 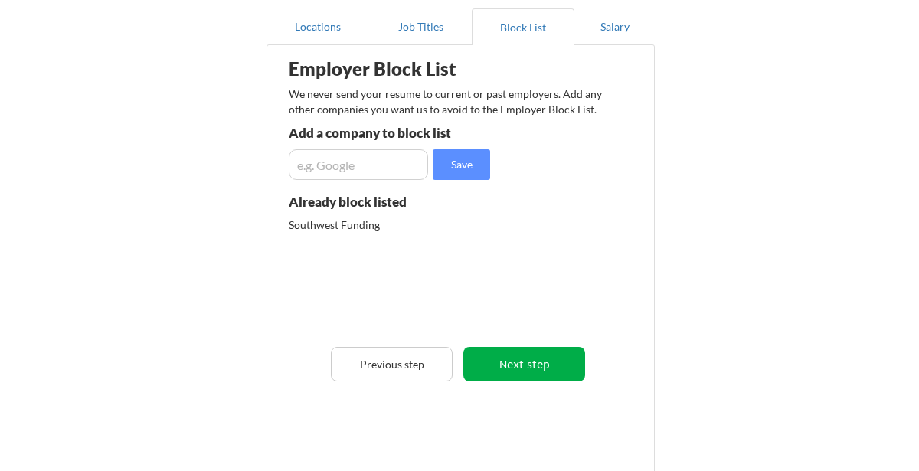 What do you see at coordinates (401, 132) in the screenshot?
I see `div: Add a company to block list` at bounding box center [401, 132].